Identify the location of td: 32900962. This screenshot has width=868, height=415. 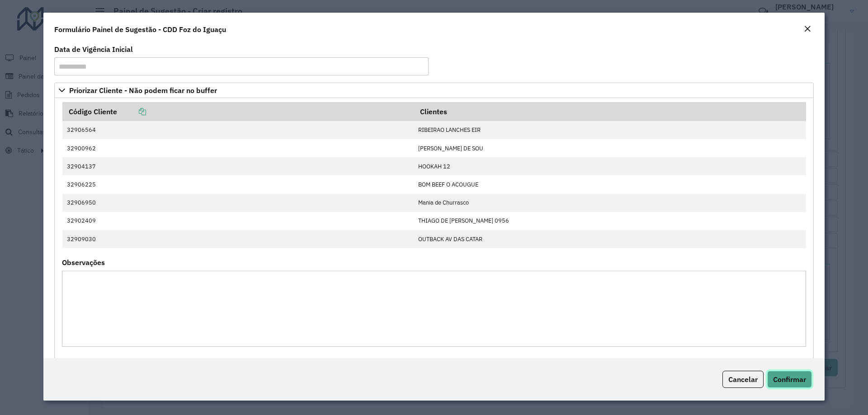
(238, 148).